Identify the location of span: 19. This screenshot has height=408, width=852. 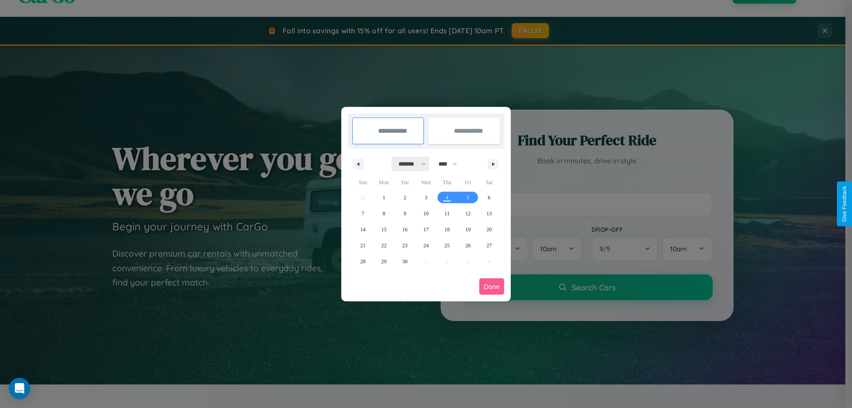
(468, 229).